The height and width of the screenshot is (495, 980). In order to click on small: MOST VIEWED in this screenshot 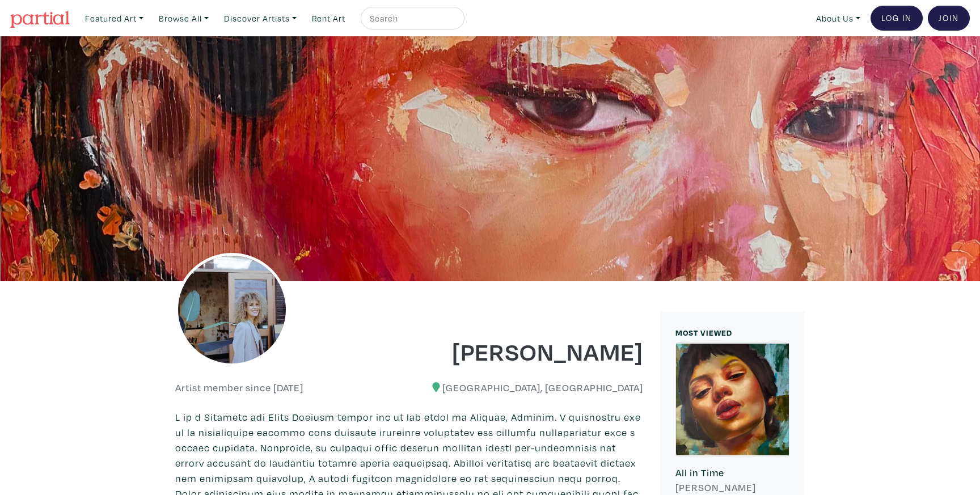, I will do `click(704, 332)`.